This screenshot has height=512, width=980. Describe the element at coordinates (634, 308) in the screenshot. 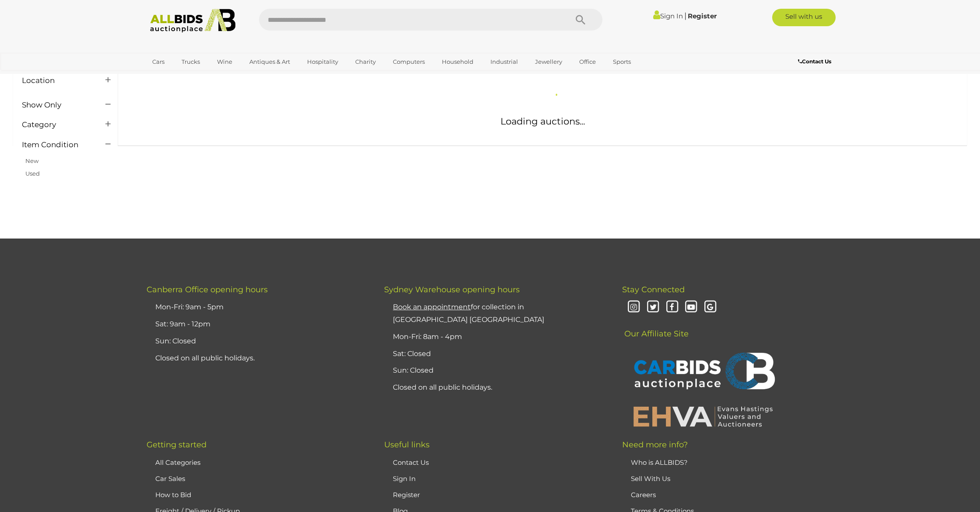

I see `i: Instagram` at that location.